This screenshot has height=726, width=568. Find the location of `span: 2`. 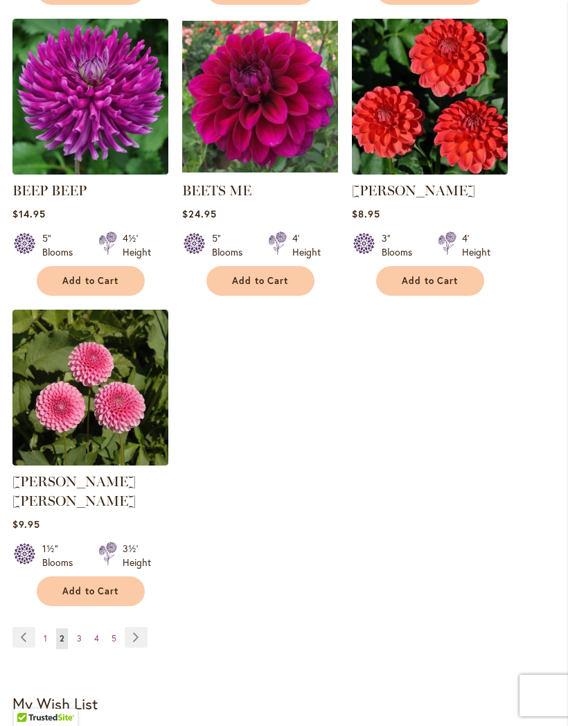

span: 2 is located at coordinates (62, 638).